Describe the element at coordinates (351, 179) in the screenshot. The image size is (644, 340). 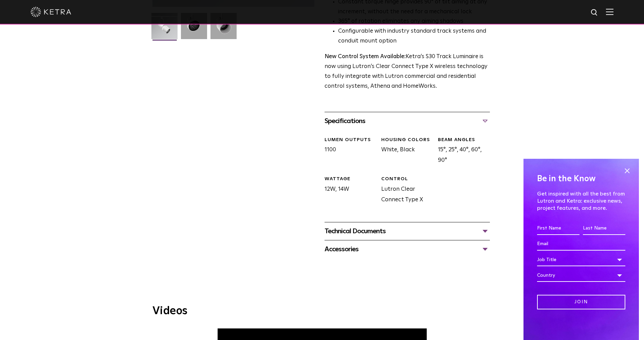
I see `div: WATTAGE` at that location.